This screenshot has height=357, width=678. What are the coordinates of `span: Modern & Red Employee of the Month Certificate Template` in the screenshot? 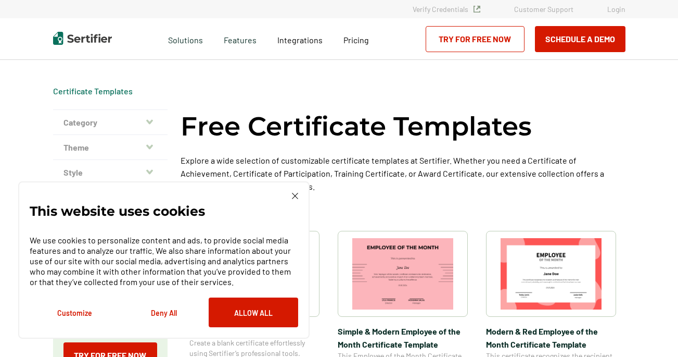 It's located at (551, 337).